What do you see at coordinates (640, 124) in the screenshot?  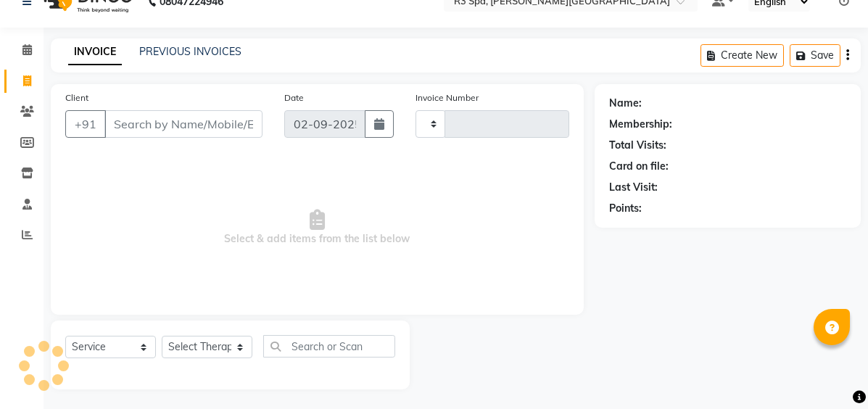 I see `div: Membership:` at bounding box center [640, 124].